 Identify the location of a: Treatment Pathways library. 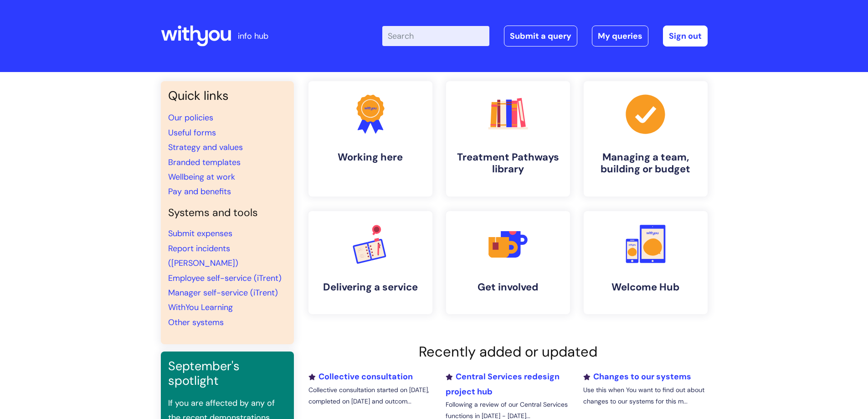
(508, 139).